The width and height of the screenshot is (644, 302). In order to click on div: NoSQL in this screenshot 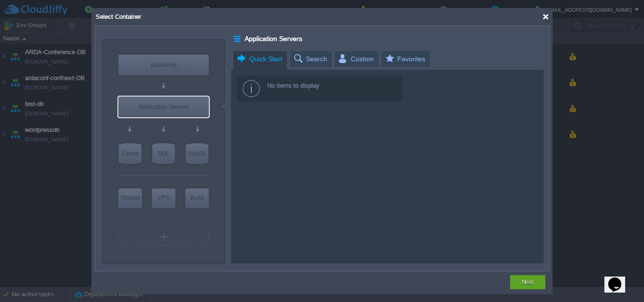, I will do `click(197, 154)`.